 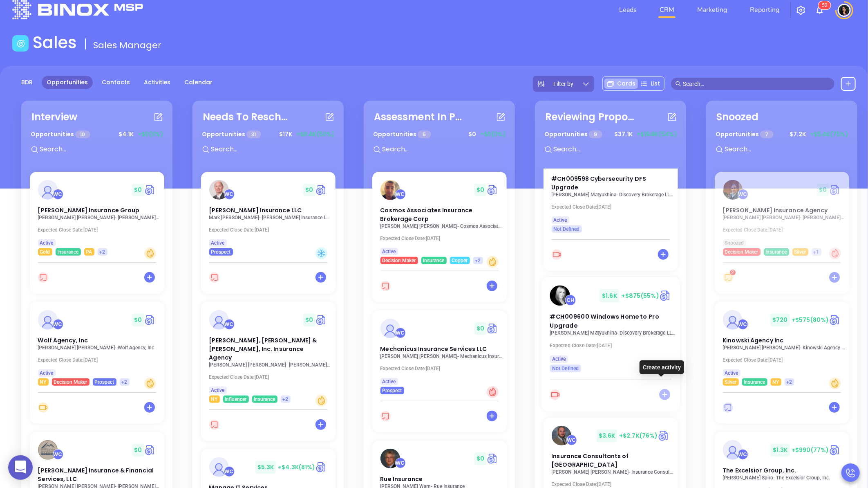 What do you see at coordinates (434, 349) in the screenshot?
I see `span: Mechanicus Insurance Services LLC` at bounding box center [434, 349].